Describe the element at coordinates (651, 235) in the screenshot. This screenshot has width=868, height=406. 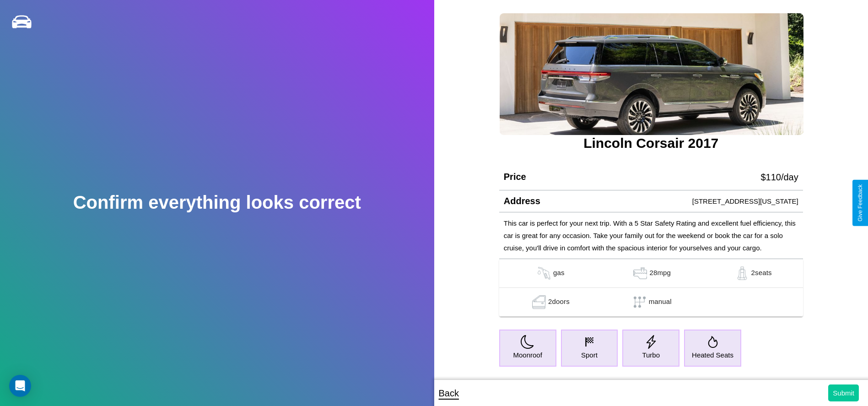
I see `p: This car is perfect for your next trip. With a 5 Star Safety Rating and excellent fuel efficiency...` at that location.